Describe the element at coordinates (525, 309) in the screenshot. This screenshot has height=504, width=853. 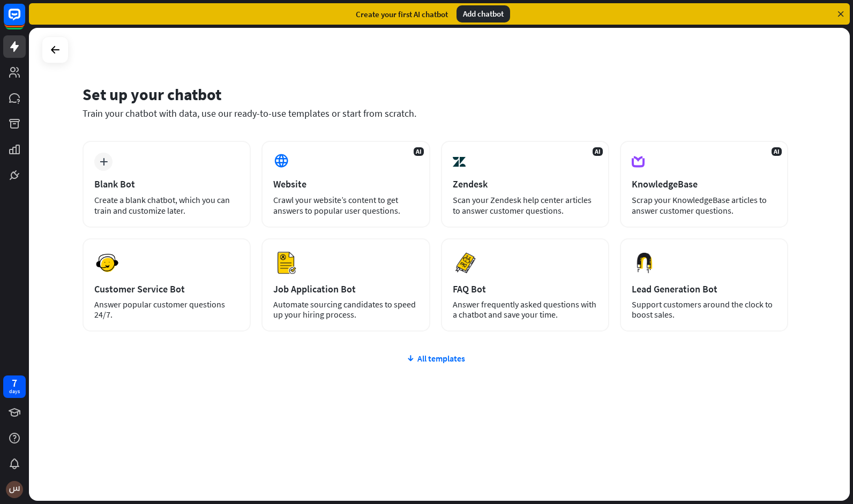
I see `div: Answer frequently asked questions with a chatbot and save your time.` at that location.